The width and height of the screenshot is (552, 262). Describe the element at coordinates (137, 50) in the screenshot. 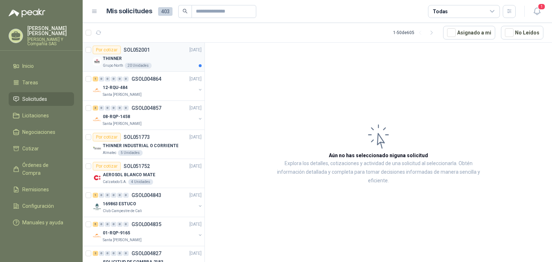

I see `p: SOL052001` at that location.